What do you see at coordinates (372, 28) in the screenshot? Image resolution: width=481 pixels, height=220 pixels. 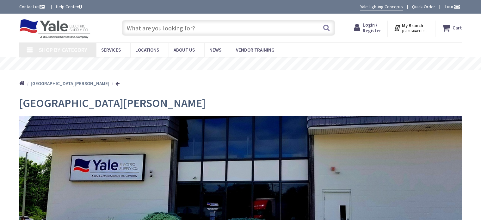 I see `span: Login / Register` at bounding box center [372, 28].